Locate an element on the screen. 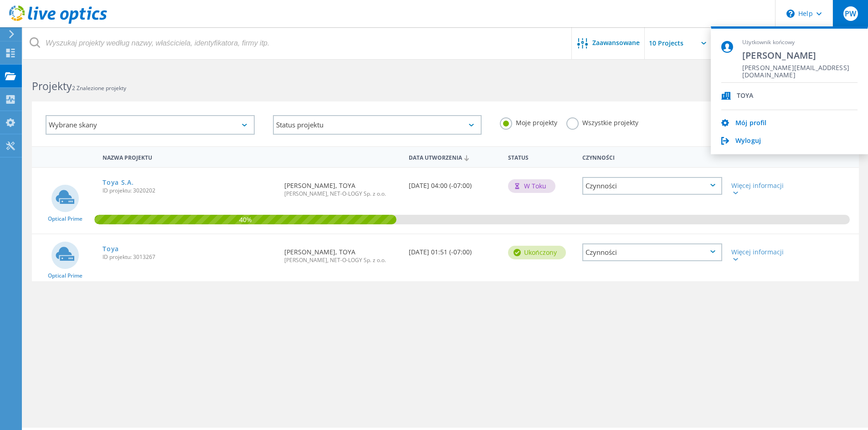 The height and width of the screenshot is (430, 868). span: ID projektu: 3020202 is located at coordinates (188, 191).